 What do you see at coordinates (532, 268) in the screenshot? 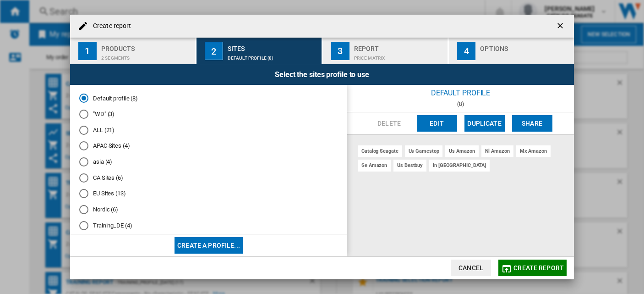
I see `button: Create report` at bounding box center [532, 268].